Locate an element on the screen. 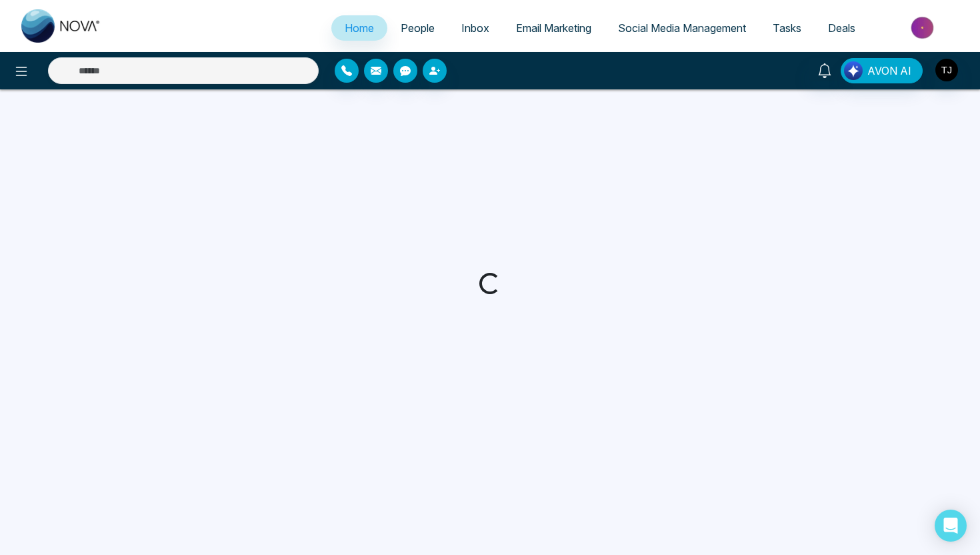  a: Home is located at coordinates (359, 28).